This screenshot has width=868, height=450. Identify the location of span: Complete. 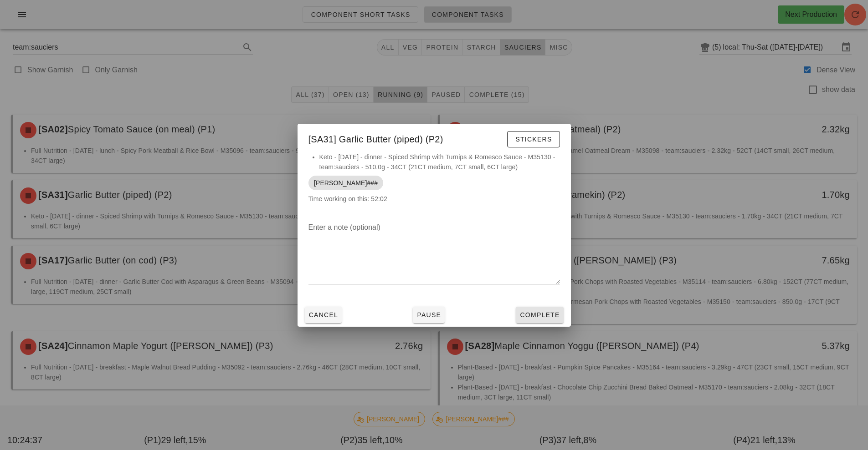
(540, 315).